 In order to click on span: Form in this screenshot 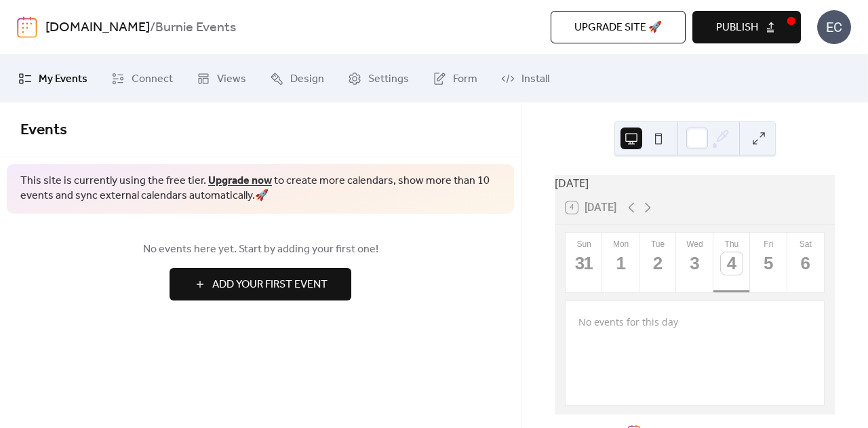, I will do `click(465, 79)`.